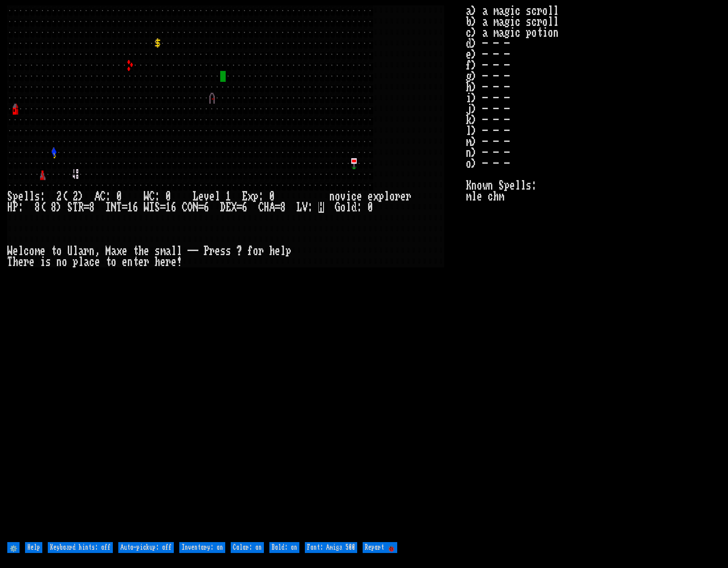 This screenshot has height=568, width=728. Describe the element at coordinates (103, 196) in the screenshot. I see `div: C` at that location.